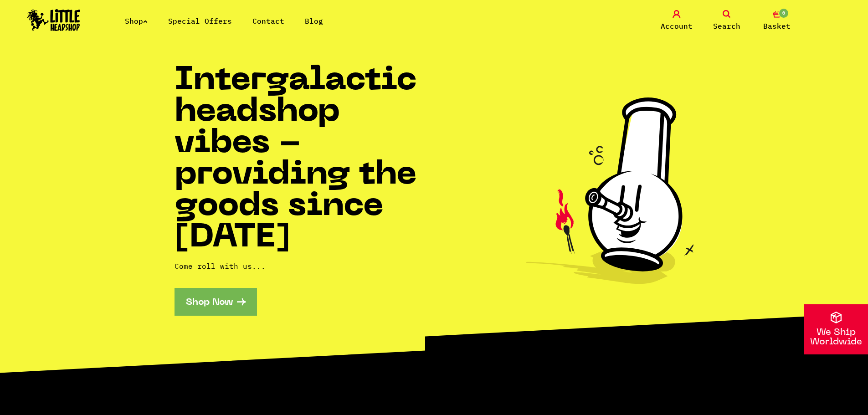 The height and width of the screenshot is (415, 868). What do you see at coordinates (268, 21) in the screenshot?
I see `a: Contact` at bounding box center [268, 21].